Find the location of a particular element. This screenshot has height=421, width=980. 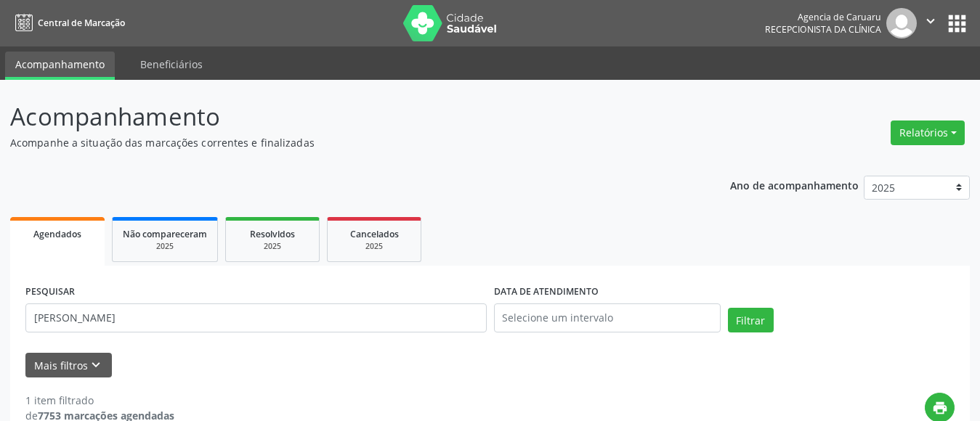

p: Acompanhamento is located at coordinates (346, 117).